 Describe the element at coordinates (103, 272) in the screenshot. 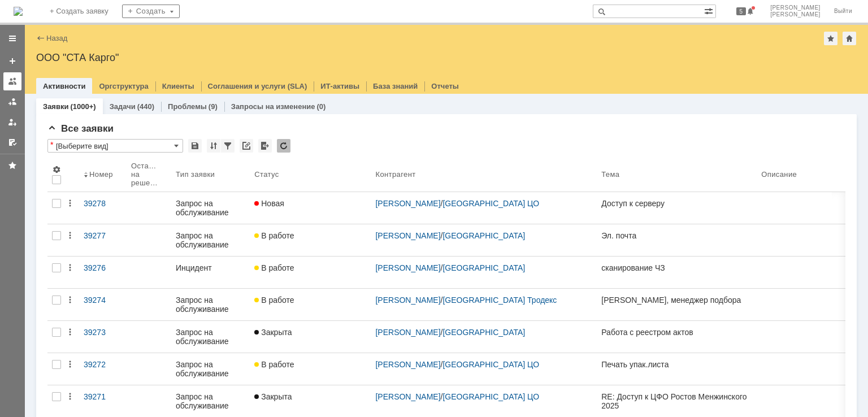

I see `a: 39276` at that location.